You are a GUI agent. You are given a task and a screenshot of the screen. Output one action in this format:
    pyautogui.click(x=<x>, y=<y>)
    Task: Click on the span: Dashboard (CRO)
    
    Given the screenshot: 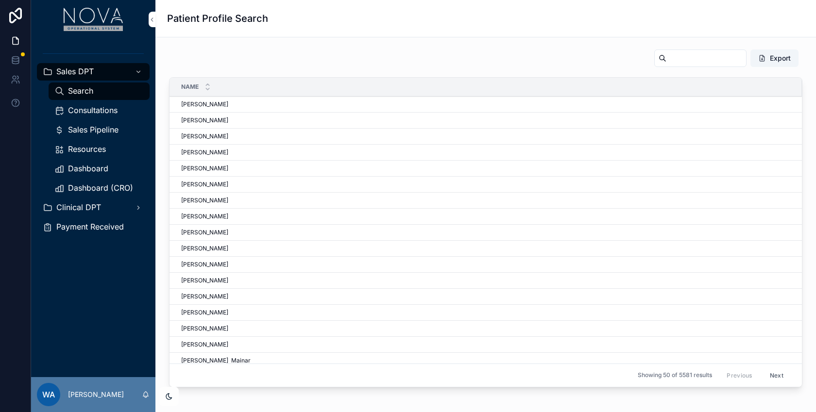 What is the action you would take?
    pyautogui.click(x=101, y=188)
    